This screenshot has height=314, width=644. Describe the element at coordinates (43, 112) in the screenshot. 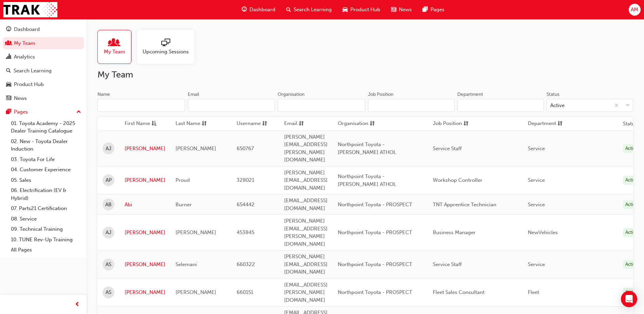

I see `button: Pages` at that location.